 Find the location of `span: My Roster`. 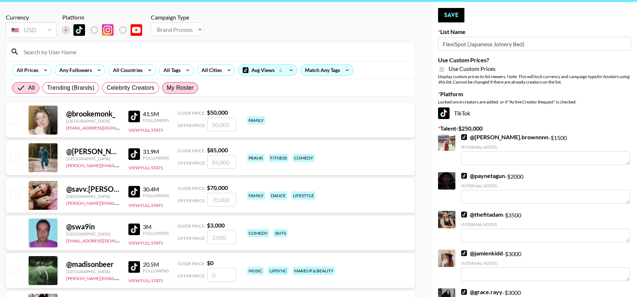

span: My Roster is located at coordinates (180, 88).